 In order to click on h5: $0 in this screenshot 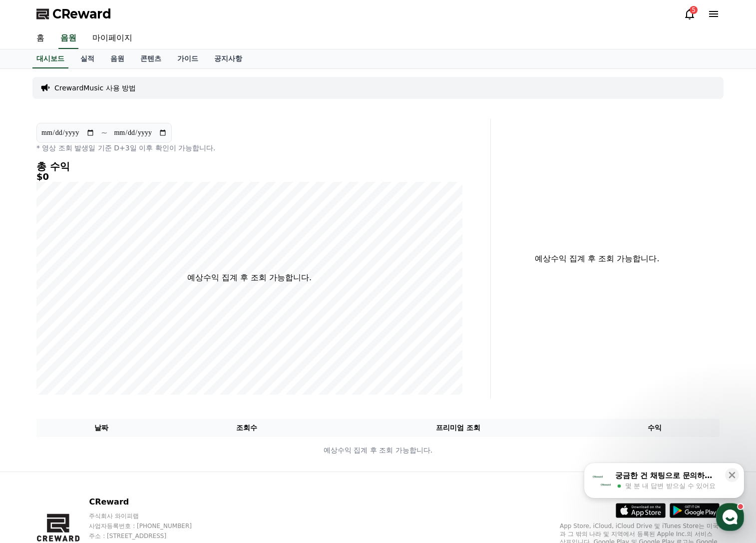, I will do `click(249, 177)`.